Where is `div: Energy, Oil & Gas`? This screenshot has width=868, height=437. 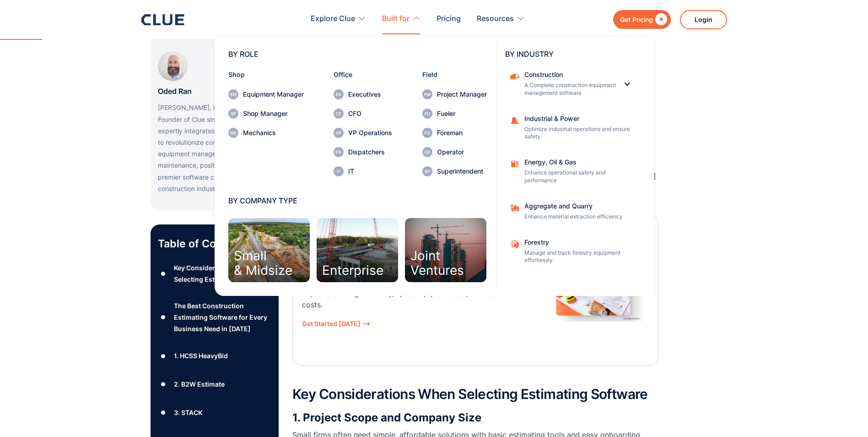
div: Energy, Oil & Gas is located at coordinates (579, 162).